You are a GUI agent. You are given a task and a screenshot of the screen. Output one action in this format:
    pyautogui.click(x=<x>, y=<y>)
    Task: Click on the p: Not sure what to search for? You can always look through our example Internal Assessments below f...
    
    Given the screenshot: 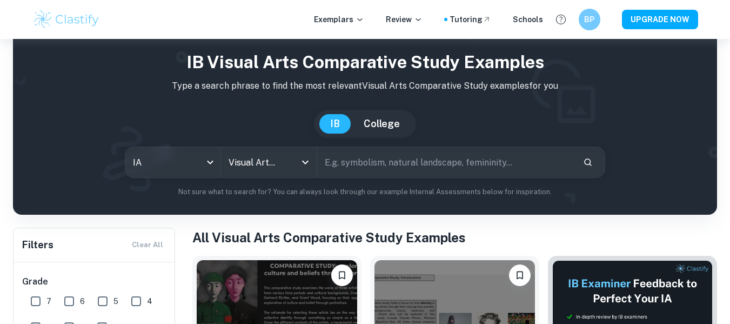 What is the action you would take?
    pyautogui.click(x=365, y=192)
    